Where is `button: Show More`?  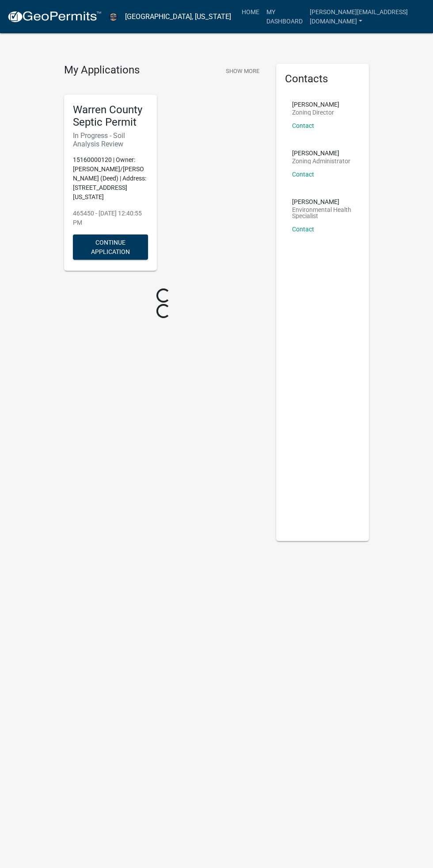 button: Show More is located at coordinates (242, 71).